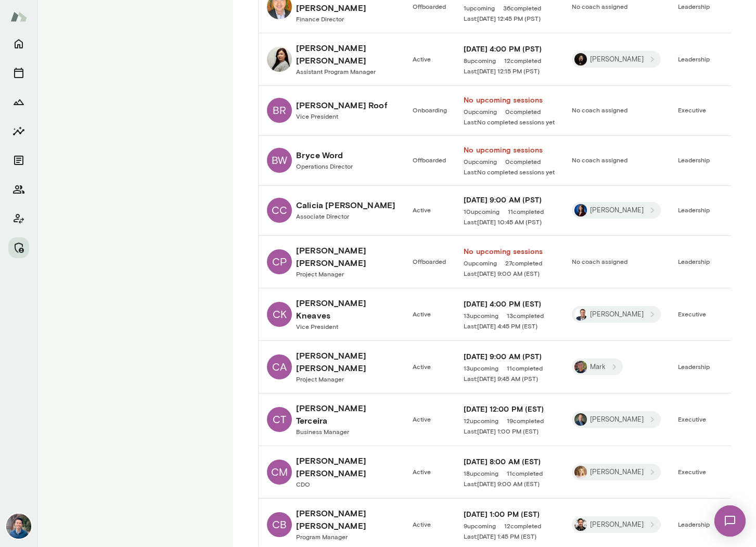 This screenshot has width=756, height=547. I want to click on img: Julie Rollauer, so click(580, 210).